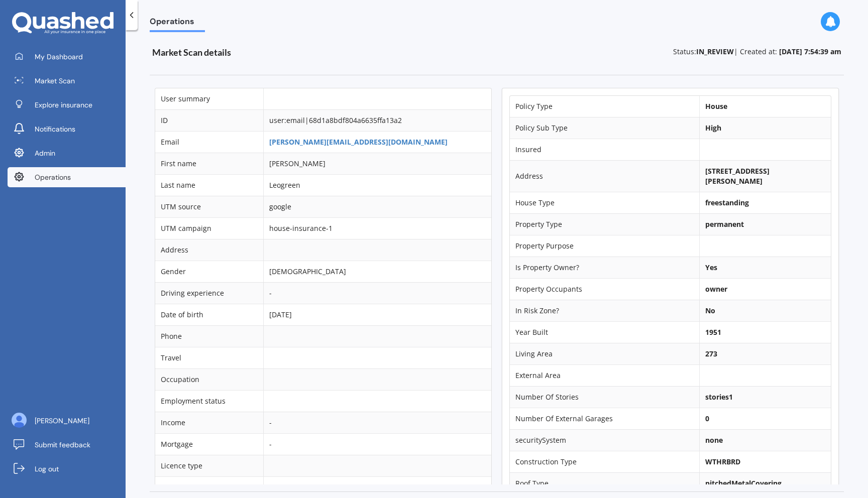 The height and width of the screenshot is (498, 868). I want to click on td: google, so click(378, 207).